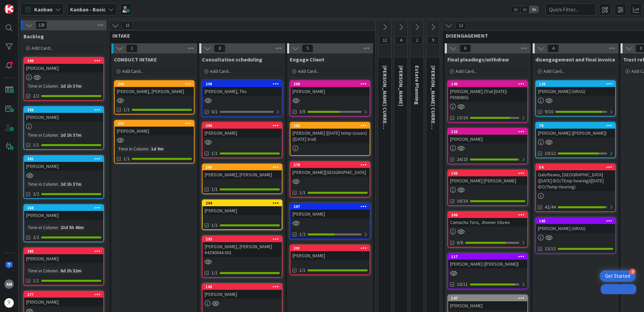  I want to click on span: Add Card..., so click(554, 71).